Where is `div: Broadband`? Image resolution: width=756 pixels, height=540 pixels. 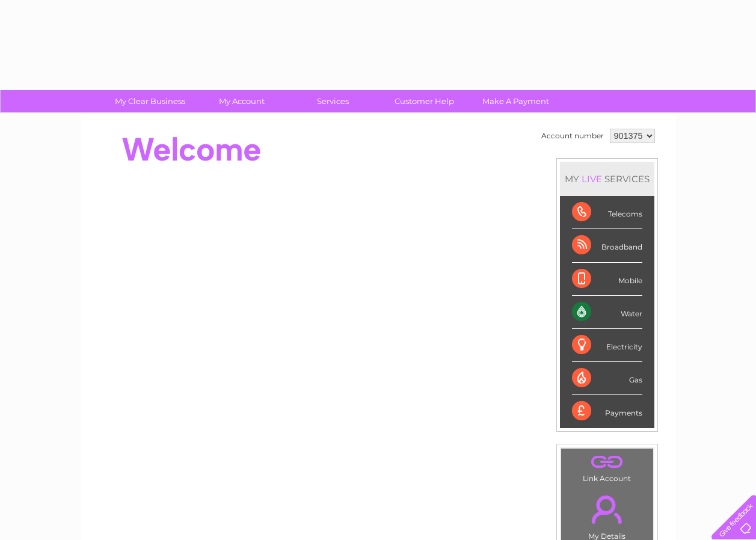
div: Broadband is located at coordinates (606, 245).